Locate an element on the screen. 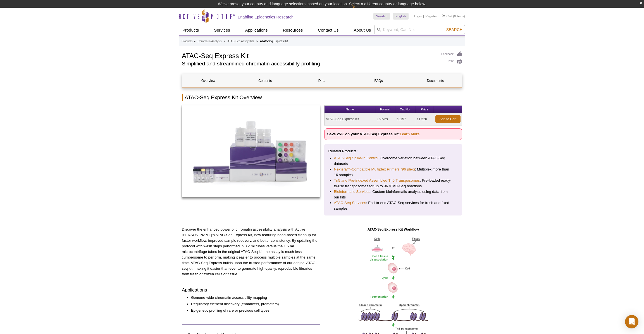 This screenshot has width=644, height=334. a: Login is located at coordinates (418, 16).